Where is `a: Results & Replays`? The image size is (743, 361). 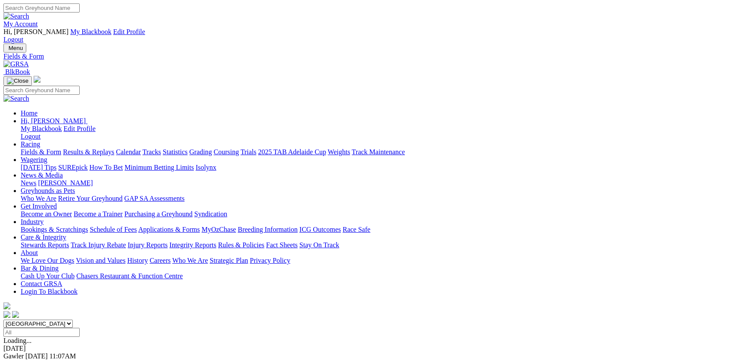 a: Results & Replays is located at coordinates (88, 152).